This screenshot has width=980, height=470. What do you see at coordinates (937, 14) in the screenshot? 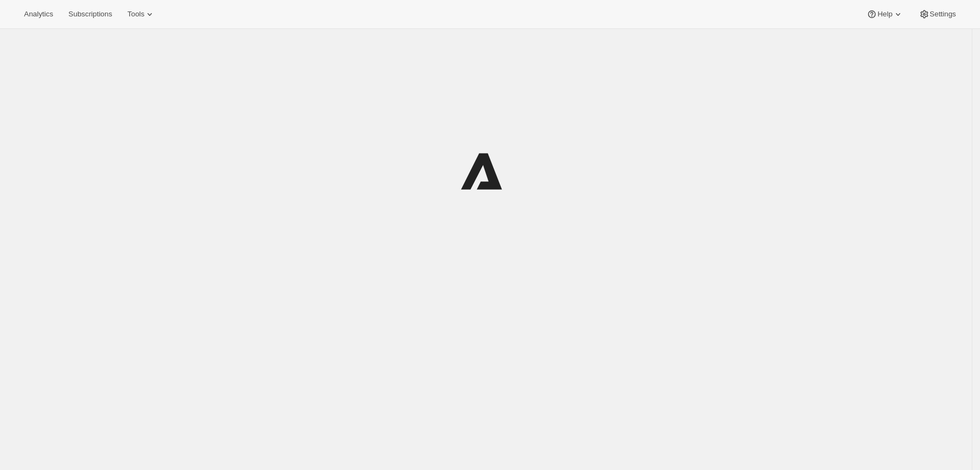
I see `button: Settings` at bounding box center [937, 14].